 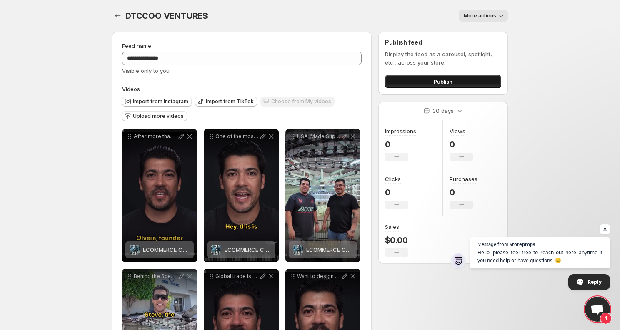 What do you see at coordinates (155, 116) in the screenshot?
I see `button: Upload more videos` at bounding box center [155, 116].